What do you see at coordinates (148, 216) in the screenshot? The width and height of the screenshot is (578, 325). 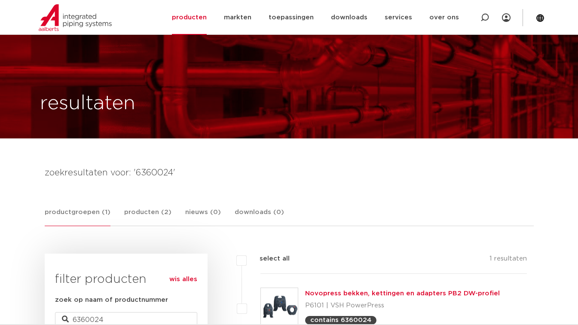 I see `a: producten (2)` at bounding box center [148, 216].